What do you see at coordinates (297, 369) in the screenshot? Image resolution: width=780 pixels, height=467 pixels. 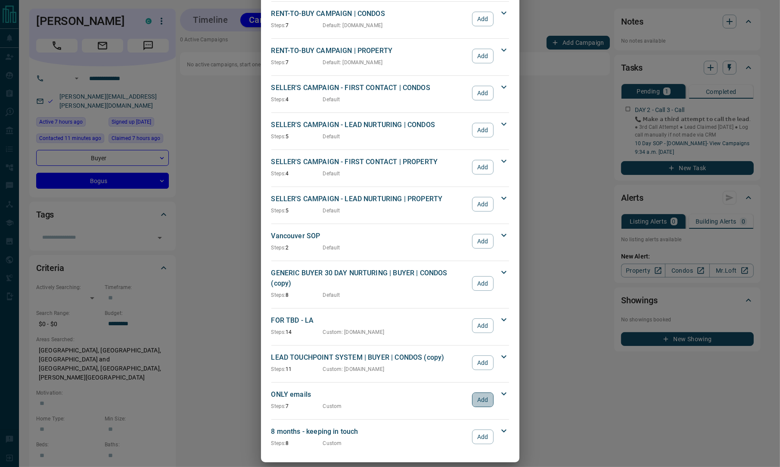 I see `p: 11` at bounding box center [297, 369].